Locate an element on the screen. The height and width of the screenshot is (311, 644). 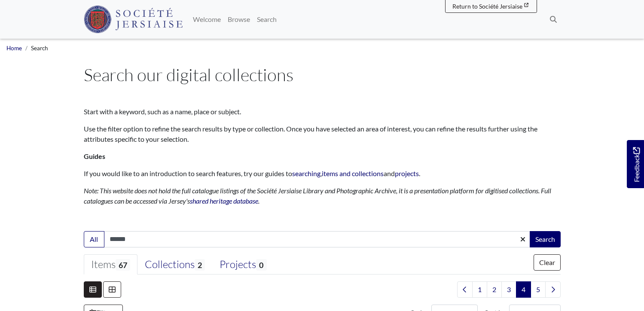
a: Home is located at coordinates (14, 48).